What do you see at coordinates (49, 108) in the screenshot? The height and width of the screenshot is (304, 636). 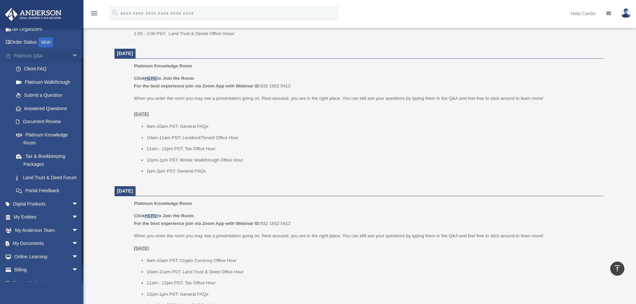 I see `a: Answered Questions` at bounding box center [49, 108].